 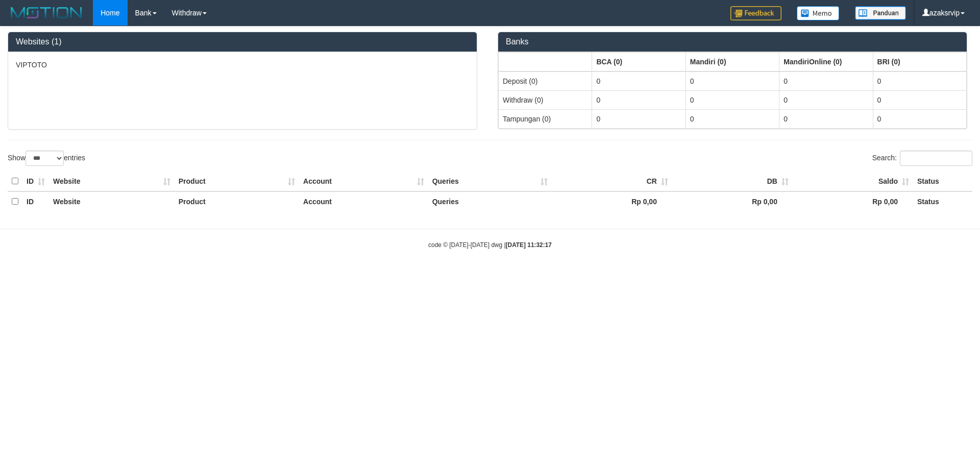 What do you see at coordinates (545, 100) in the screenshot?
I see `td: Withdraw (0)` at bounding box center [545, 100].